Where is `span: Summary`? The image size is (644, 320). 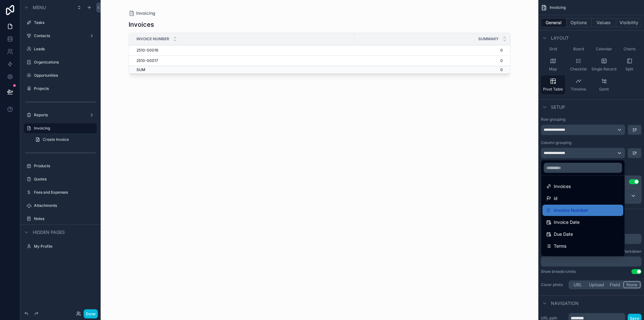
span: Summary is located at coordinates (488, 39).